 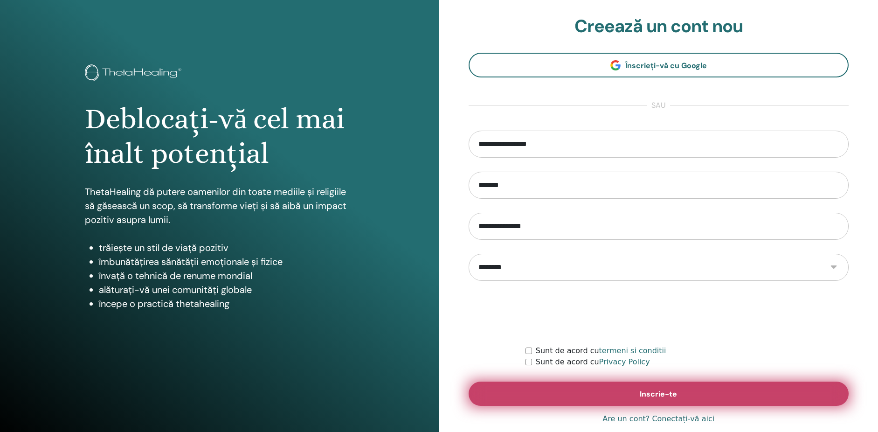 What do you see at coordinates (227, 276) in the screenshot?
I see `li: învață o tehnică de renume mondial` at bounding box center [227, 276].